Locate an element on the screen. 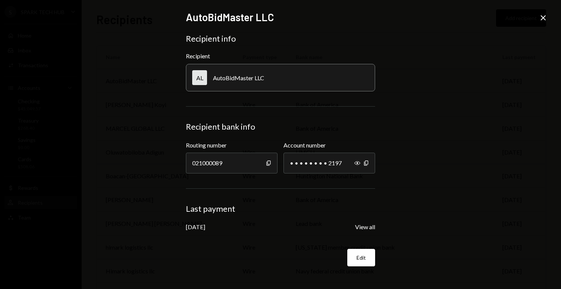 Image resolution: width=561 pixels, height=289 pixels. h2: AutoBidMaster LLC is located at coordinates (281, 17).